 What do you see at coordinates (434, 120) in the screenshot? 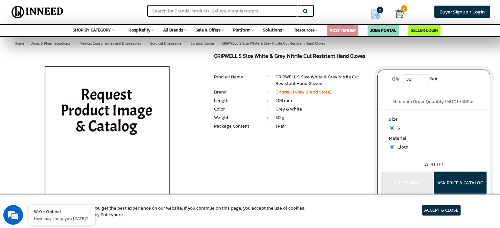
I see `label: Size` at bounding box center [434, 120].